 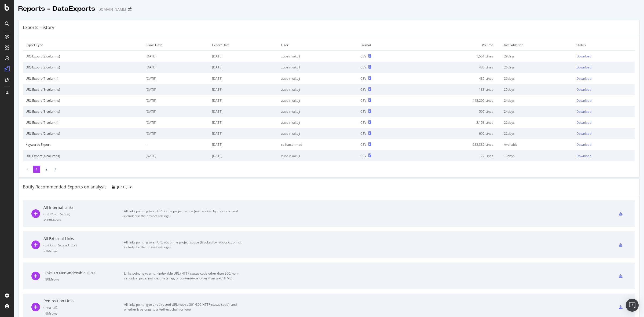 What do you see at coordinates (65, 187) in the screenshot?
I see `div: Botify Recommended Exports on analysis:` at bounding box center [65, 187].